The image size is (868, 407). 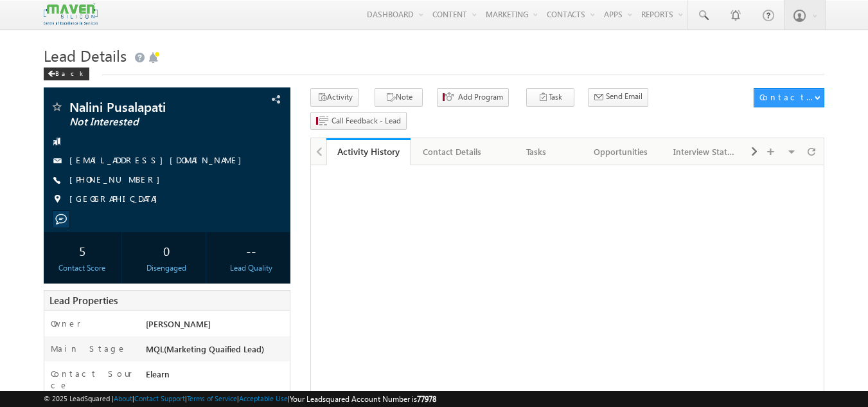 I want to click on div: Contact Actions, so click(x=787, y=97).